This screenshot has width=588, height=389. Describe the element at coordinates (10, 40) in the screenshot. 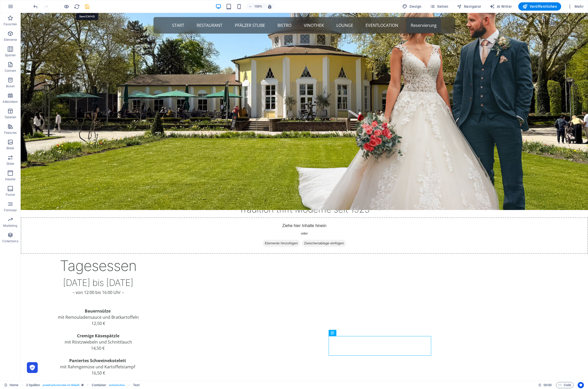

I see `p: Elemente` at that location.